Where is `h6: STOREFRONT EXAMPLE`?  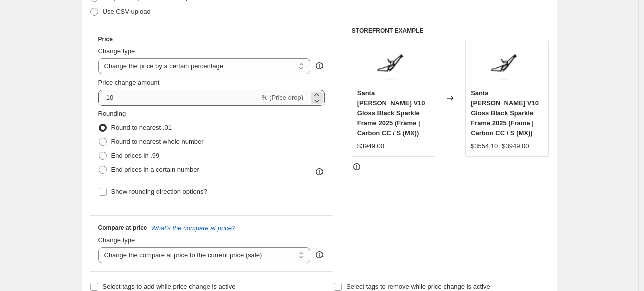
h6: STOREFRONT EXAMPLE is located at coordinates (450, 31).